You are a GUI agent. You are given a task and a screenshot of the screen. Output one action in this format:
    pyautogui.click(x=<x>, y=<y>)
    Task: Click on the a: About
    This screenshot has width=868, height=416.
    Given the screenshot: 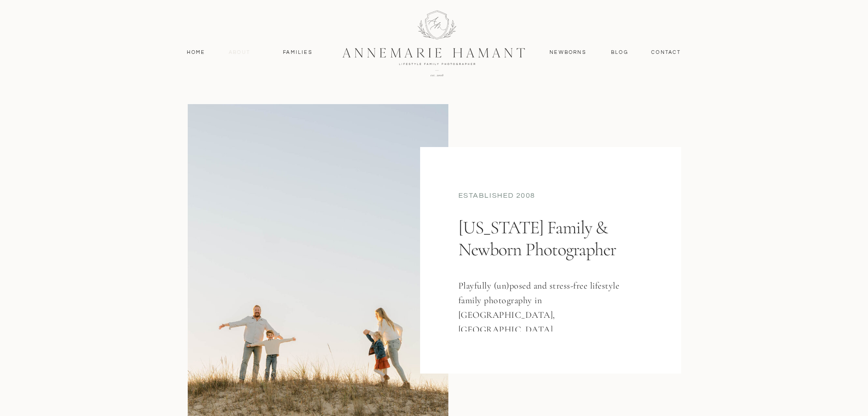 What is the action you would take?
    pyautogui.click(x=240, y=53)
    